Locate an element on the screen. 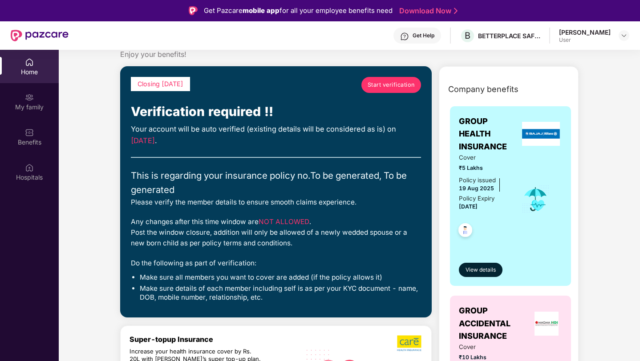 This screenshot has height=361, width=640. span: ₹5 Lakhs is located at coordinates (484, 168).